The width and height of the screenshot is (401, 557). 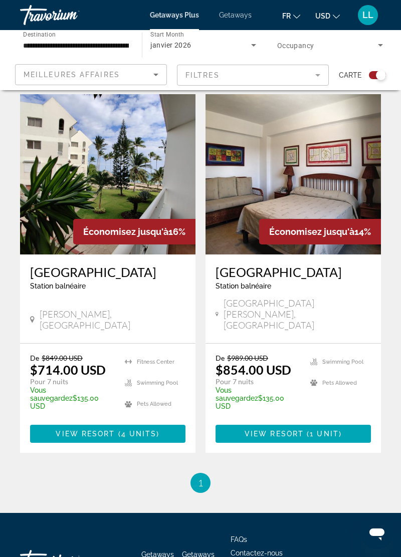 I want to click on button: View Resort(4 units), so click(x=108, y=434).